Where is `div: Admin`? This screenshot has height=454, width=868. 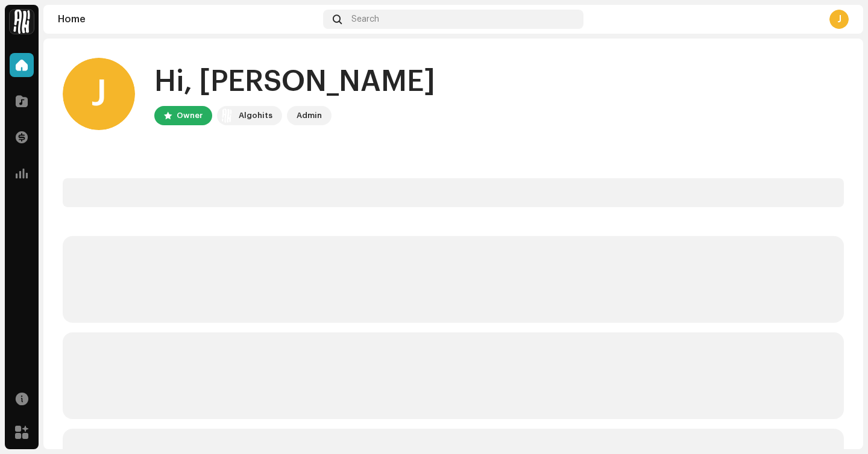
div: Admin is located at coordinates (309, 115).